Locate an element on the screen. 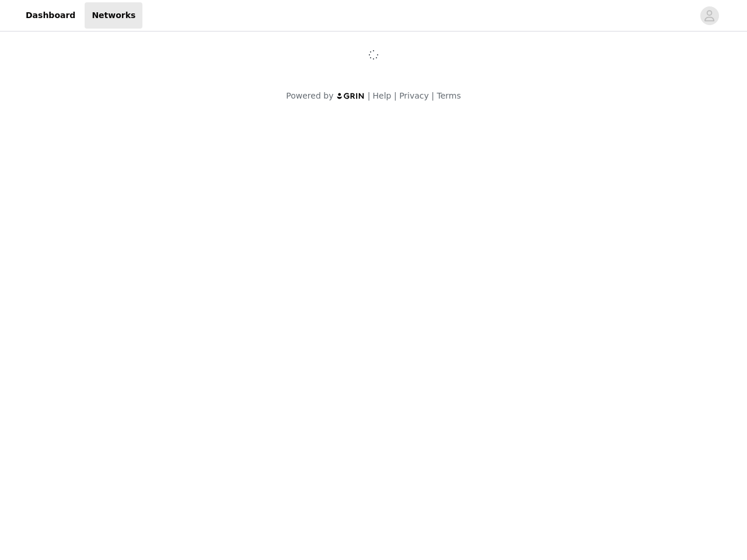 The image size is (747, 560). a: Terms is located at coordinates (448, 96).